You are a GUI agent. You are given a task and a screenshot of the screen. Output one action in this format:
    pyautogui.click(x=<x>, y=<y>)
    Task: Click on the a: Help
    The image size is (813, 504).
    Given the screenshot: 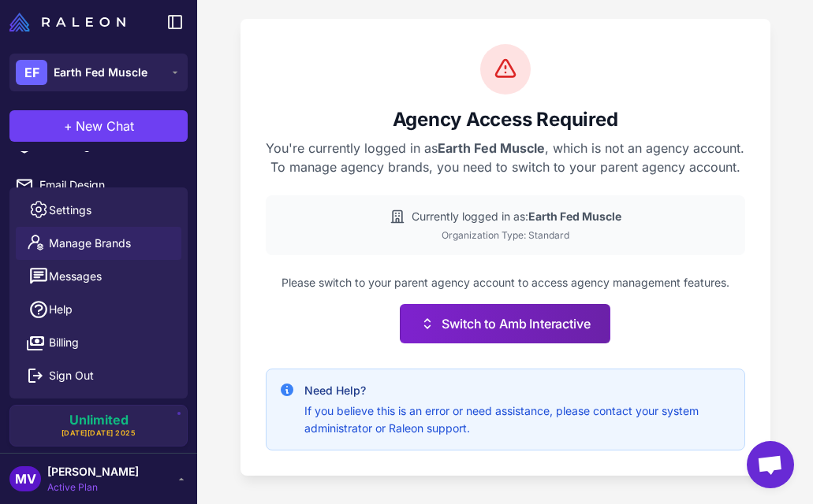 What is the action you would take?
    pyautogui.click(x=98, y=310)
    